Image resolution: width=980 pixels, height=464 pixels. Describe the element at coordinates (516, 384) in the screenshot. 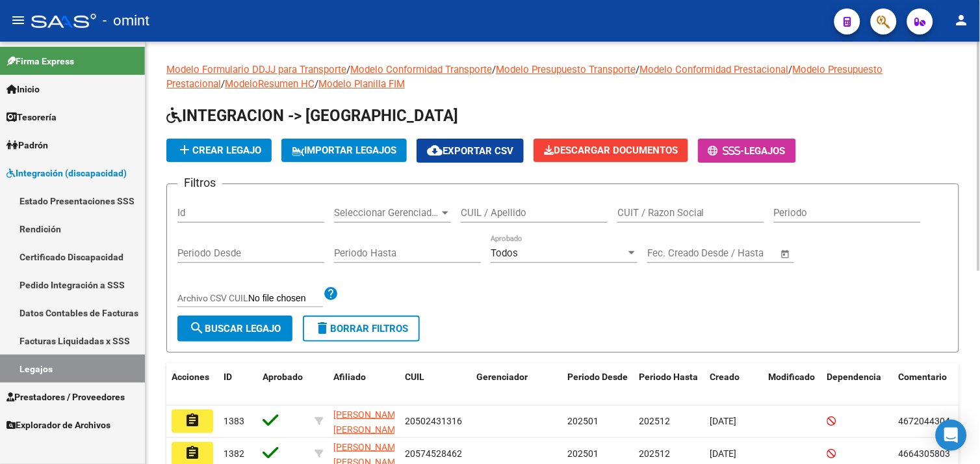

I see `datatable-header-cell: Gerenciador` at that location.